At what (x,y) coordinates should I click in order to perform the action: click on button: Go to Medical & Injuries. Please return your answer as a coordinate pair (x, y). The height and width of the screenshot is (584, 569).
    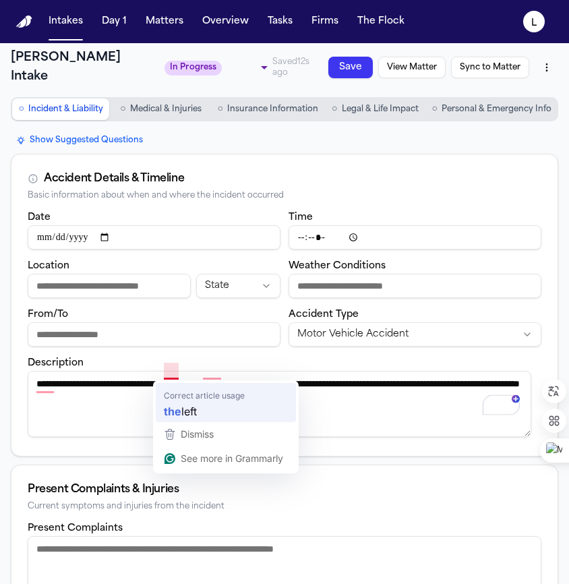
    Looking at the image, I should click on (161, 109).